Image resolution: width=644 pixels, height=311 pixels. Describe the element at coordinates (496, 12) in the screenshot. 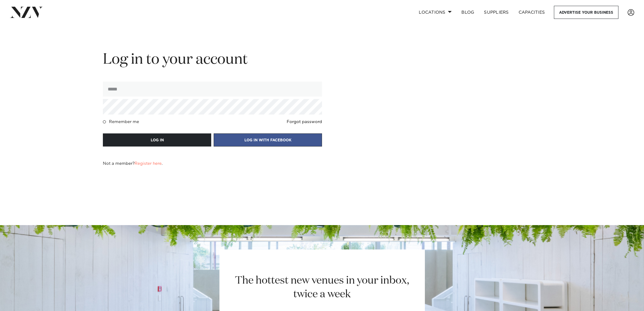

I see `a: SUPPLIERS` at that location.